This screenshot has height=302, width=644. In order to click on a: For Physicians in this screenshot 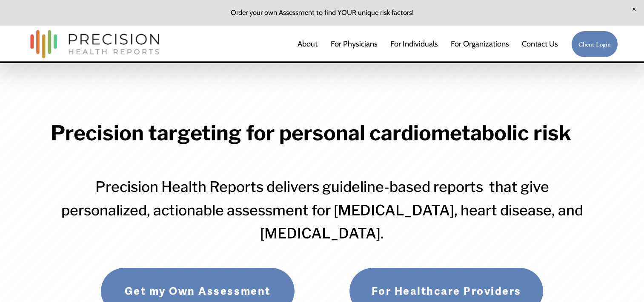, I will do `click(354, 43)`.